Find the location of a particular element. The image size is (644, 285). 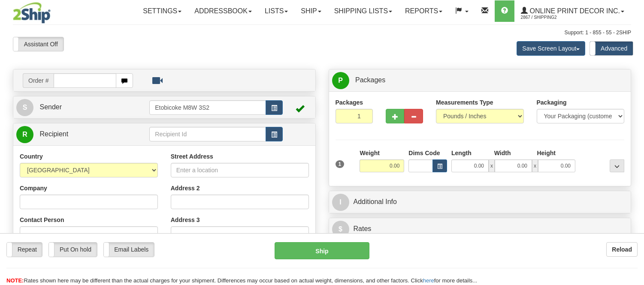

a: S Sender is located at coordinates (83, 108).